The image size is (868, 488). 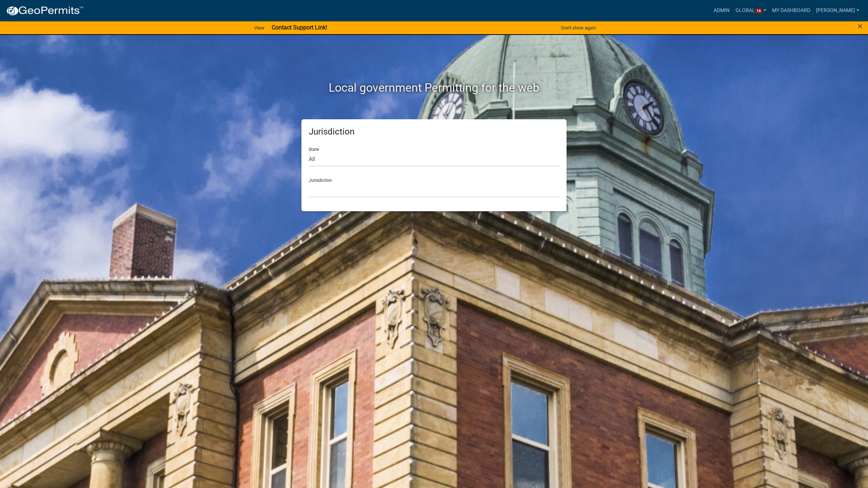 What do you see at coordinates (259, 27) in the screenshot?
I see `a: View` at bounding box center [259, 27].